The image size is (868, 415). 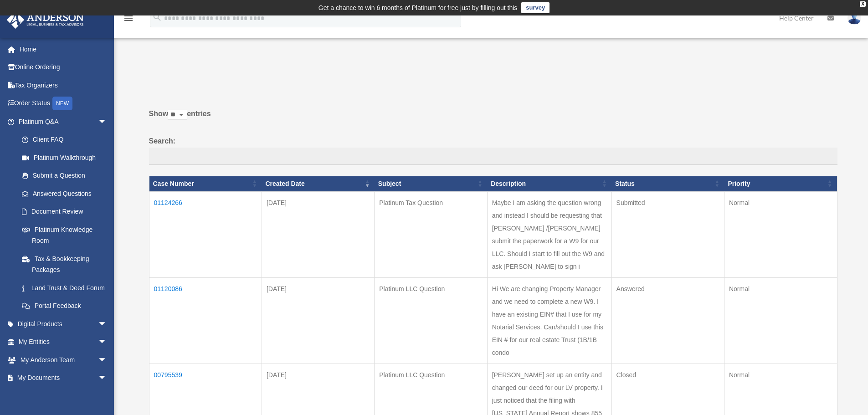 What do you see at coordinates (64, 212) in the screenshot?
I see `a: Document Review` at bounding box center [64, 212].